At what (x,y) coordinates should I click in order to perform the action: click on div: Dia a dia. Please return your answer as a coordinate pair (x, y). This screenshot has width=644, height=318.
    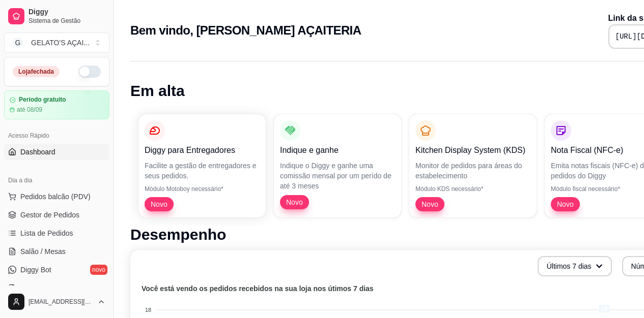
    Looking at the image, I should click on (57, 180).